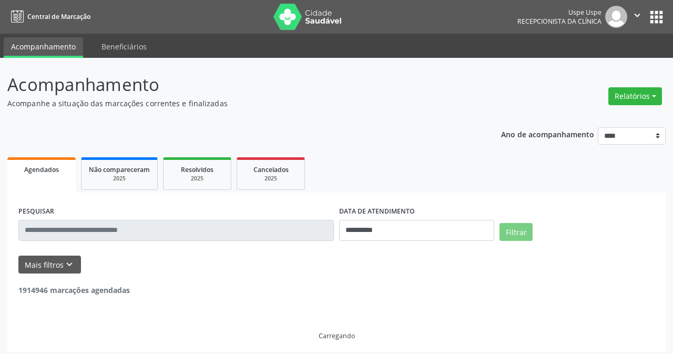 This screenshot has height=354, width=673. I want to click on span: Não compareceram, so click(119, 169).